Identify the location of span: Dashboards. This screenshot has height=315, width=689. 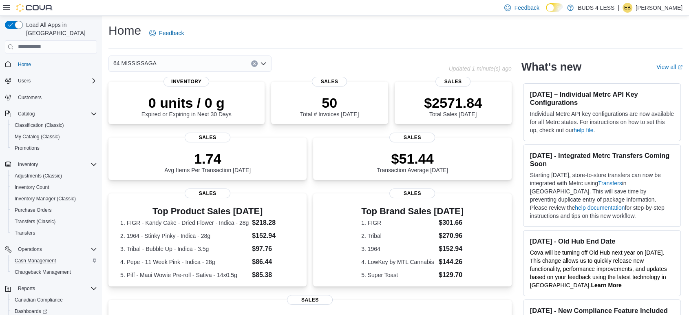
(31, 311).